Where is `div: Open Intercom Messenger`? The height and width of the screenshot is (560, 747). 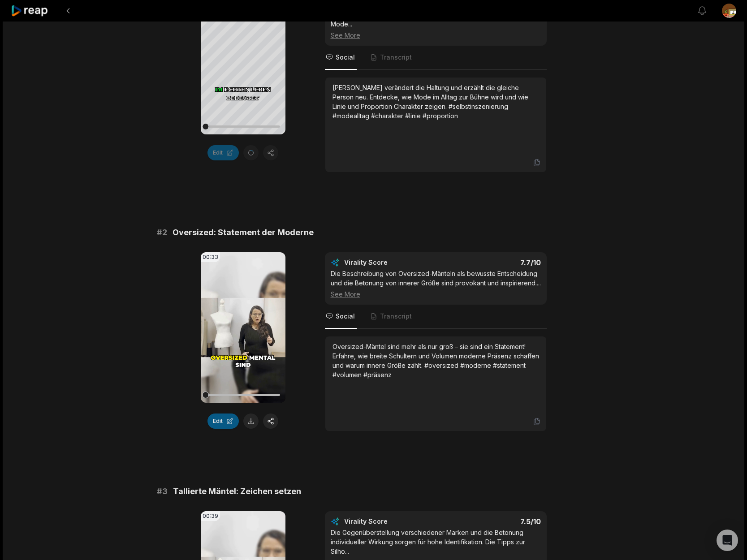 div: Open Intercom Messenger is located at coordinates (727, 540).